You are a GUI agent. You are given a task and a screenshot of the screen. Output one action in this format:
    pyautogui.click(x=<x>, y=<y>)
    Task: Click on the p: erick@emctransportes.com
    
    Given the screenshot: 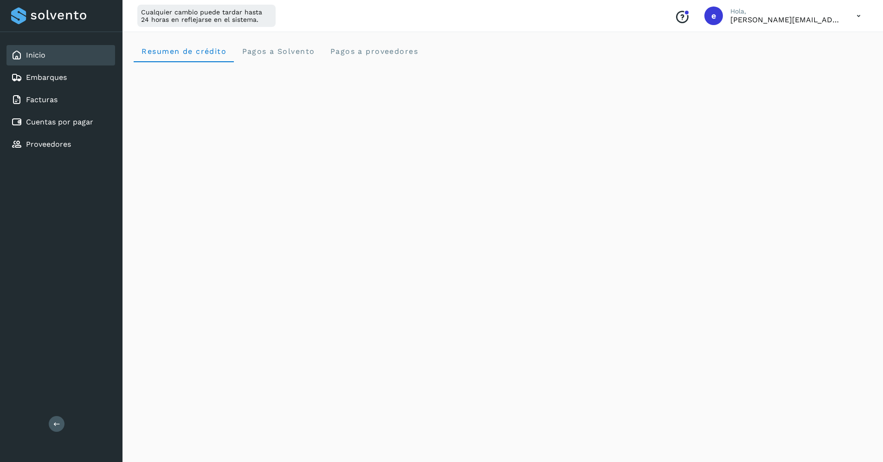 What is the action you would take?
    pyautogui.click(x=786, y=19)
    